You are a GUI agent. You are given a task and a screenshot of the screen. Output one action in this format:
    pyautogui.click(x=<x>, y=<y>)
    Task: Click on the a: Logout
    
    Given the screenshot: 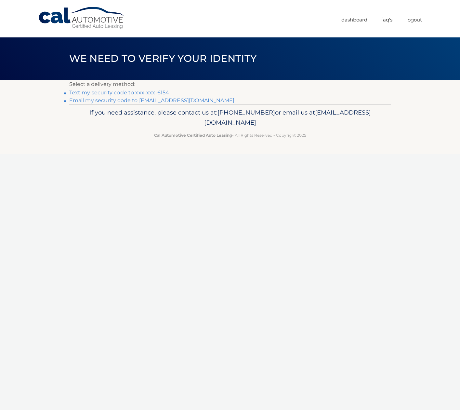 What is the action you would take?
    pyautogui.click(x=415, y=20)
    